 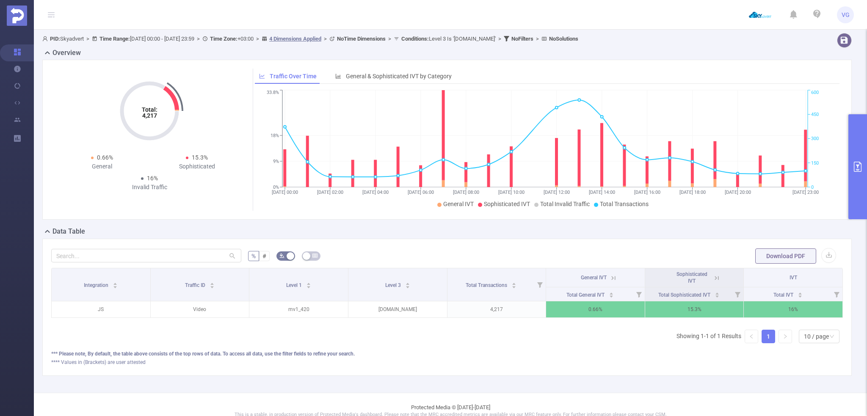 I want to click on div: Sophisticated, so click(x=197, y=166).